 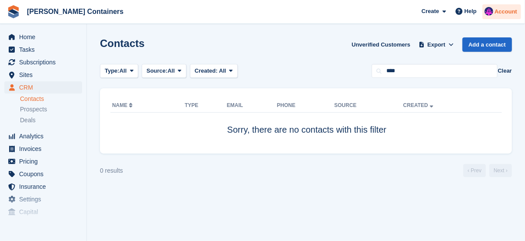 What do you see at coordinates (111, 170) in the screenshot?
I see `div: 0 results` at bounding box center [111, 170].